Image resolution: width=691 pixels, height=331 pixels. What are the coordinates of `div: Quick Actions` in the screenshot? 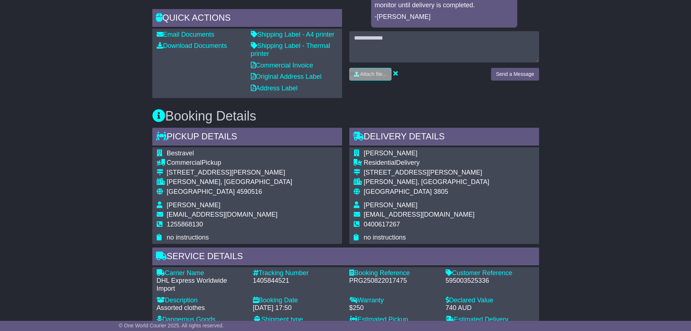 It's located at (247, 19).